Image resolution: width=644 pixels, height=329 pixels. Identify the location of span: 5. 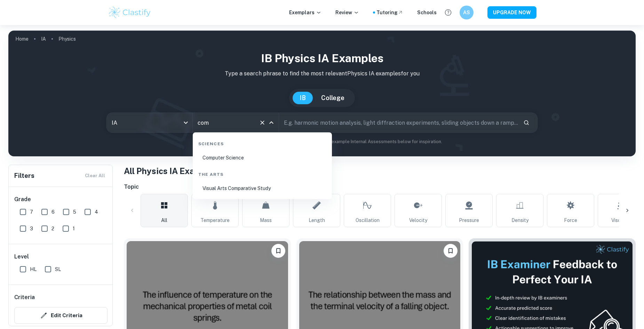
(74, 212).